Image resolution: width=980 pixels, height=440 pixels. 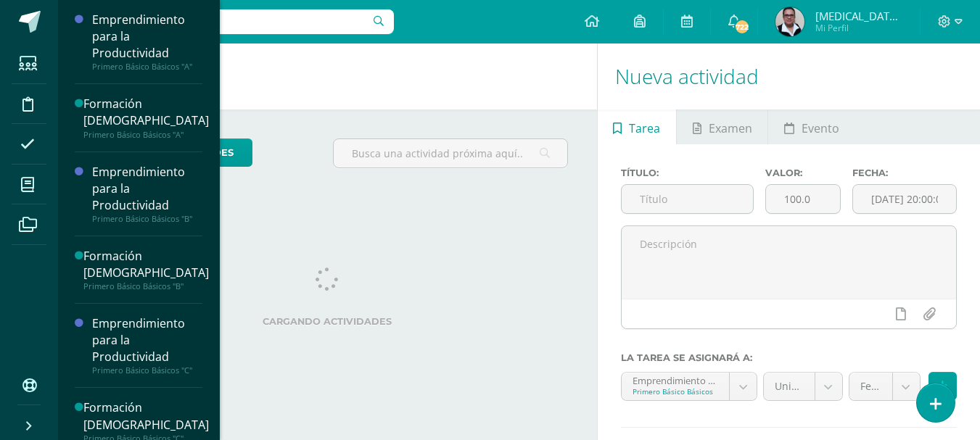 I want to click on a: Examen, so click(x=722, y=127).